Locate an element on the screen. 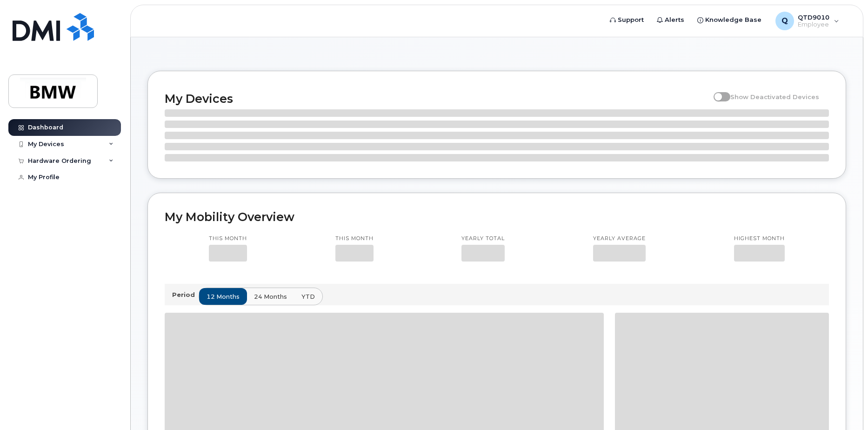 The height and width of the screenshot is (430, 868). span: YTD is located at coordinates (308, 296).